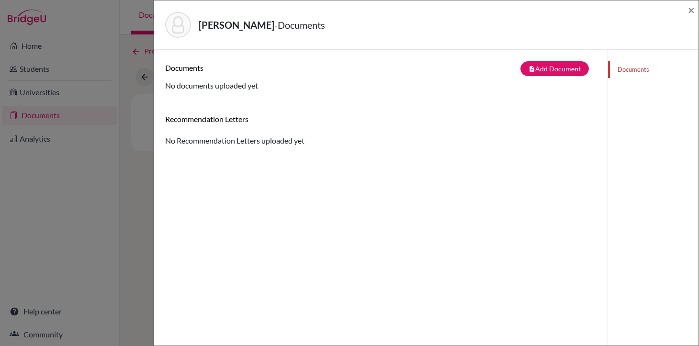  Describe the element at coordinates (300, 25) in the screenshot. I see `span: - Documents` at that location.